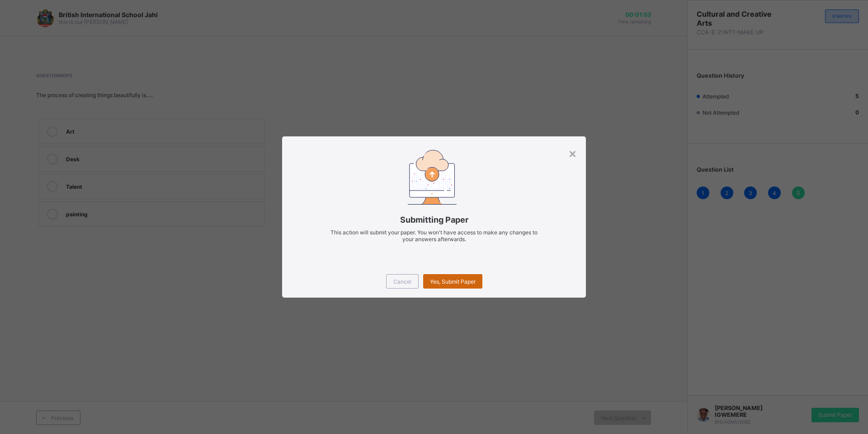 The height and width of the screenshot is (434, 868). Describe the element at coordinates (453, 281) in the screenshot. I see `span: Yes, Submit Paper` at that location.